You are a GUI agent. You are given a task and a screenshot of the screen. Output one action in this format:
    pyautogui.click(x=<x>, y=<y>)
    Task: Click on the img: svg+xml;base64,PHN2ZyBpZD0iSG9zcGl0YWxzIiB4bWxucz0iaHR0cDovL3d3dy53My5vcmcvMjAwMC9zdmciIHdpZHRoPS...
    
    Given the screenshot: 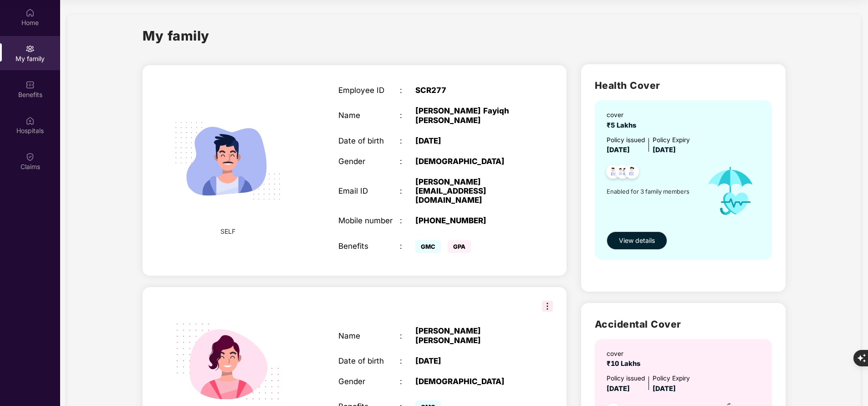 What is the action you would take?
    pyautogui.click(x=30, y=120)
    